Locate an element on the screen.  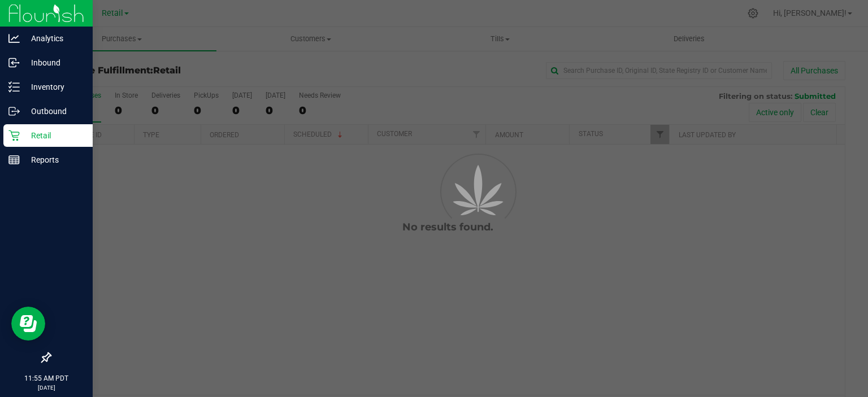
p: Reports is located at coordinates (53, 160).